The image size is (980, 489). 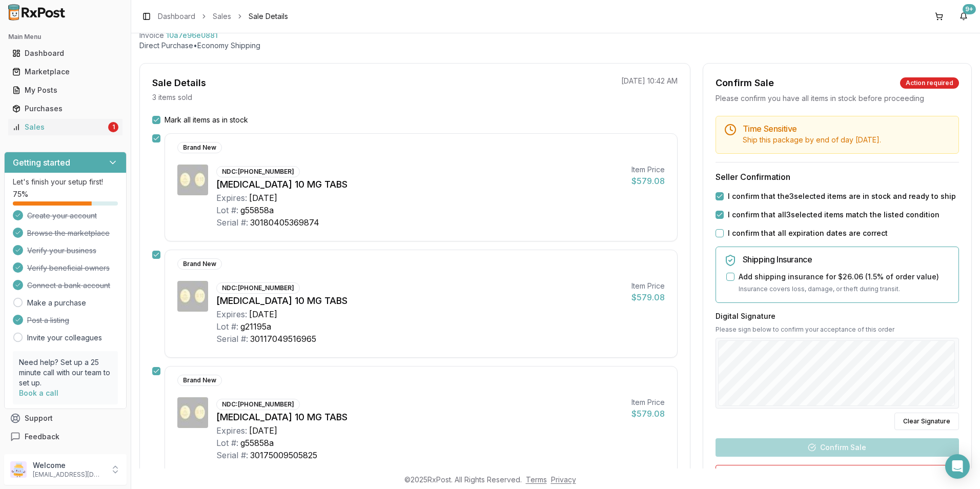 I want to click on div: 1, so click(x=113, y=127).